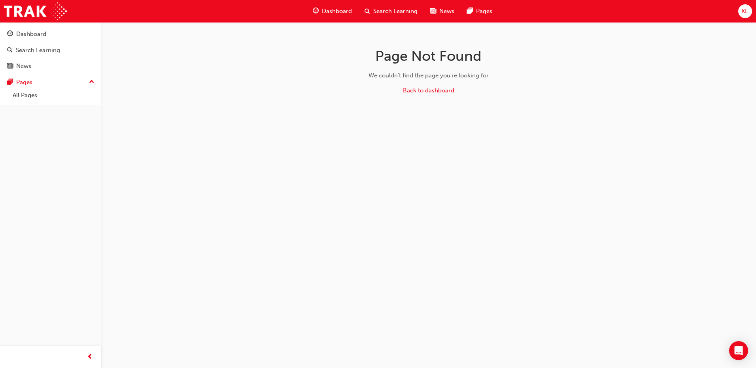 The width and height of the screenshot is (756, 368). Describe the element at coordinates (744, 11) in the screenshot. I see `button: KE` at that location.